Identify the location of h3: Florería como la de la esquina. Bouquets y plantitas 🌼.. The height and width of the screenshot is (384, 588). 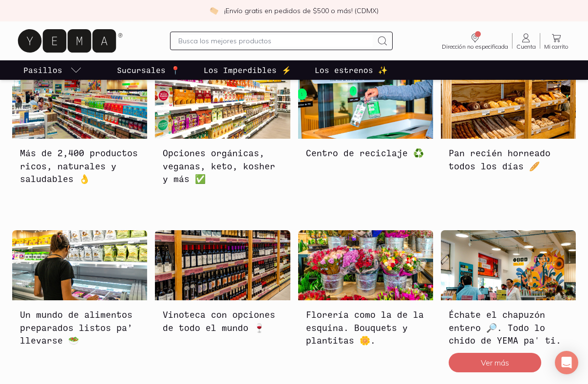
(365, 327).